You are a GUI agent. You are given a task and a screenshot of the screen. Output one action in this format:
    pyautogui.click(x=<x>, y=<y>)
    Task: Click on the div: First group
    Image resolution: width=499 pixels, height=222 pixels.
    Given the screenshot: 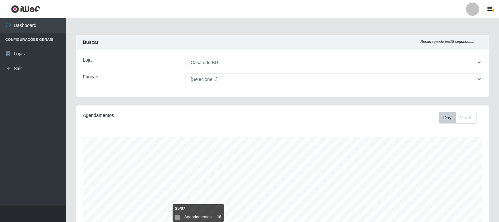 What is the action you would take?
    pyautogui.click(x=457, y=118)
    